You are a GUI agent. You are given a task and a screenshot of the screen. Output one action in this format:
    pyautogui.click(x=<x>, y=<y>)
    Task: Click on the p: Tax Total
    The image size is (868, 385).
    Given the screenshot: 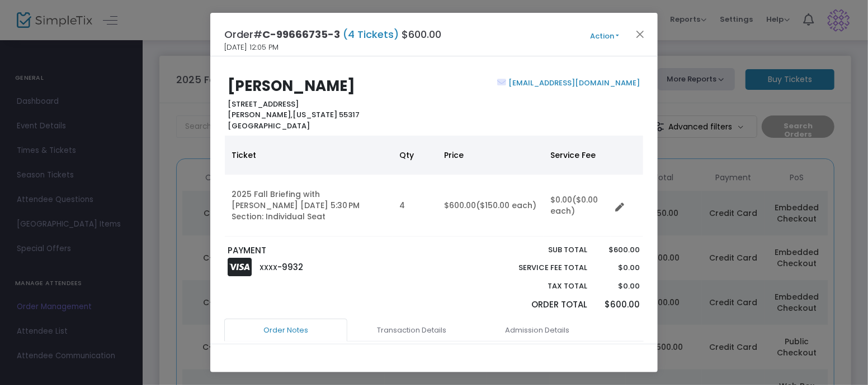 What is the action you would take?
    pyautogui.click(x=540, y=287)
    